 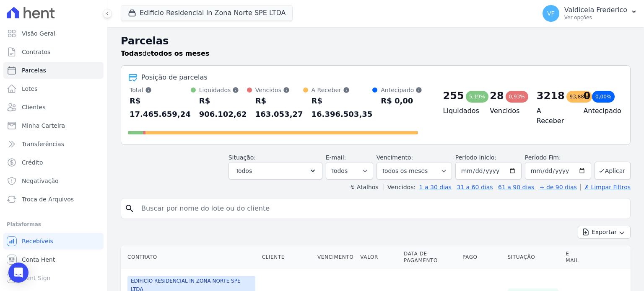 What do you see at coordinates (379, 257) in the screenshot?
I see `th: Valor` at bounding box center [379, 257].